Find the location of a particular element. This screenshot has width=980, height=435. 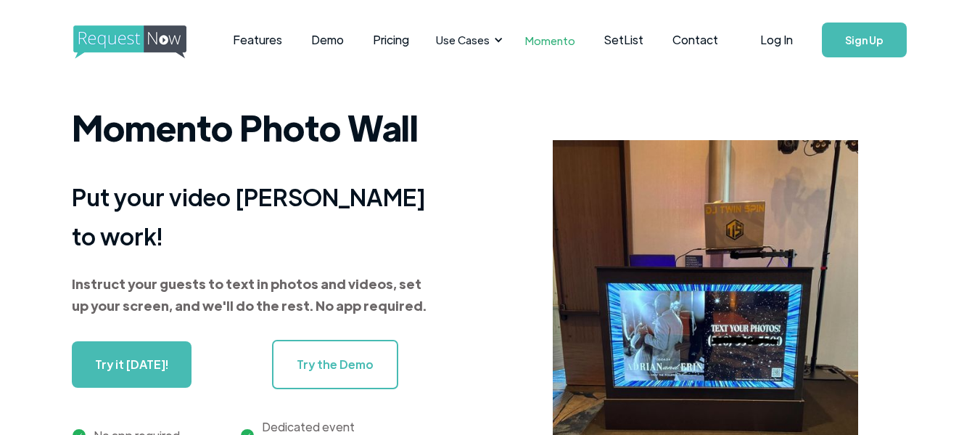

a: Pricing is located at coordinates (391, 40).